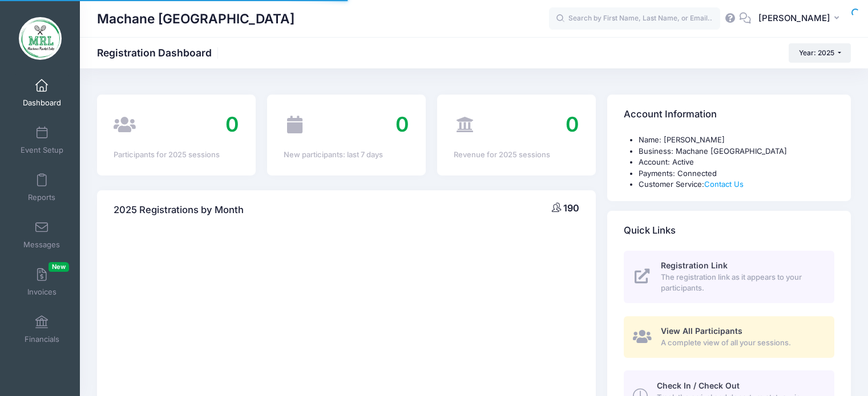 This screenshot has height=396, width=868. What do you see at coordinates (41, 340) in the screenshot?
I see `span: Financials` at bounding box center [41, 340].